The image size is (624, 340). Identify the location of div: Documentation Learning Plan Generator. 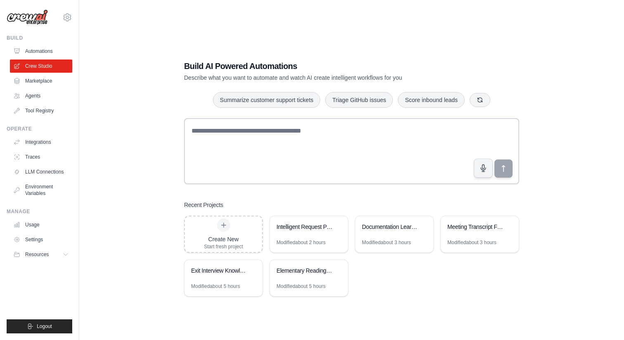
(390, 227).